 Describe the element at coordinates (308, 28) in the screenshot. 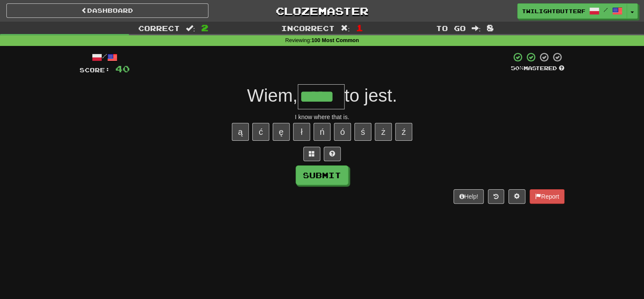

I see `span: Incorrect` at that location.